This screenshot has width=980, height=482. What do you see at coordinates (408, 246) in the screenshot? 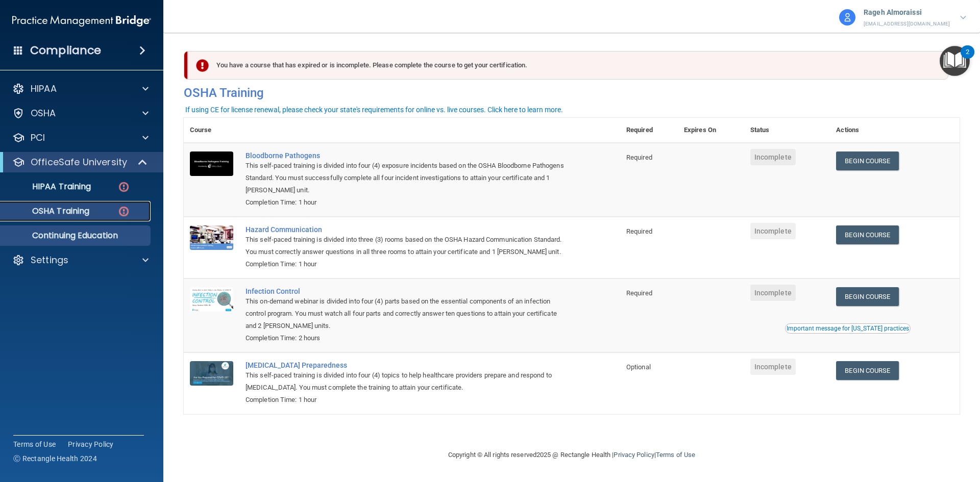
I see `div: This self-paced training is divided into three (3) rooms based on the OSHA Hazard Communication S...` at bounding box center [408, 246].